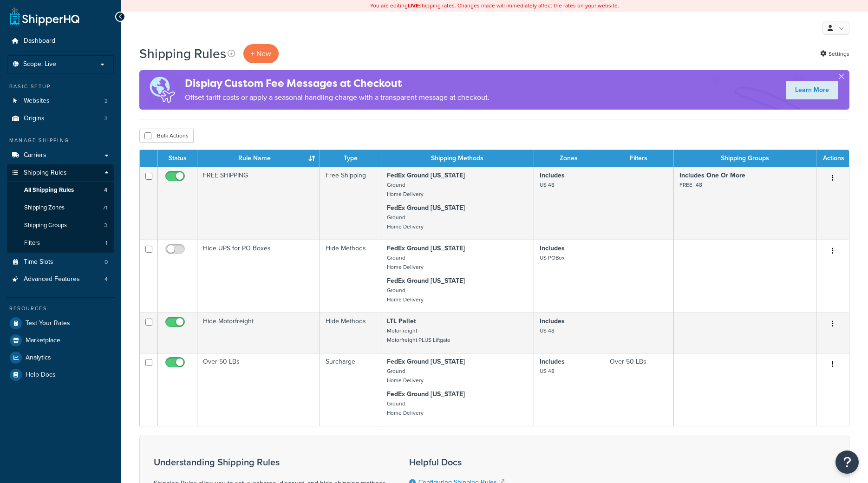 Image resolution: width=868 pixels, height=483 pixels. Describe the element at coordinates (178, 158) in the screenshot. I see `th: Status` at that location.